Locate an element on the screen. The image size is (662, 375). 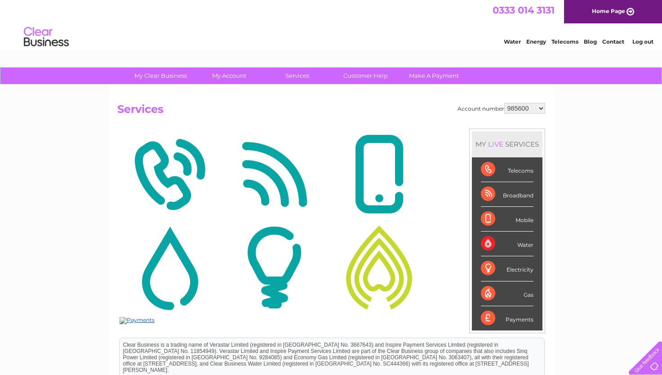
img: Telecoms is located at coordinates (169, 174).